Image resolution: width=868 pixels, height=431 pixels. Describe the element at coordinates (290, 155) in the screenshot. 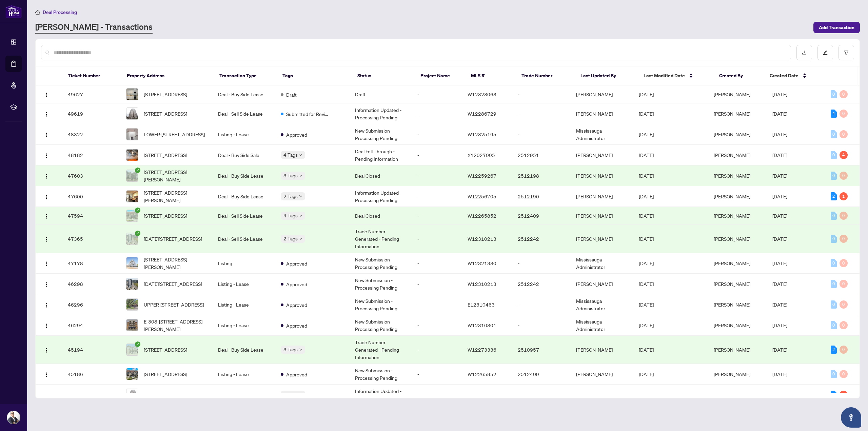

I see `span: 4 Tags` at that location.